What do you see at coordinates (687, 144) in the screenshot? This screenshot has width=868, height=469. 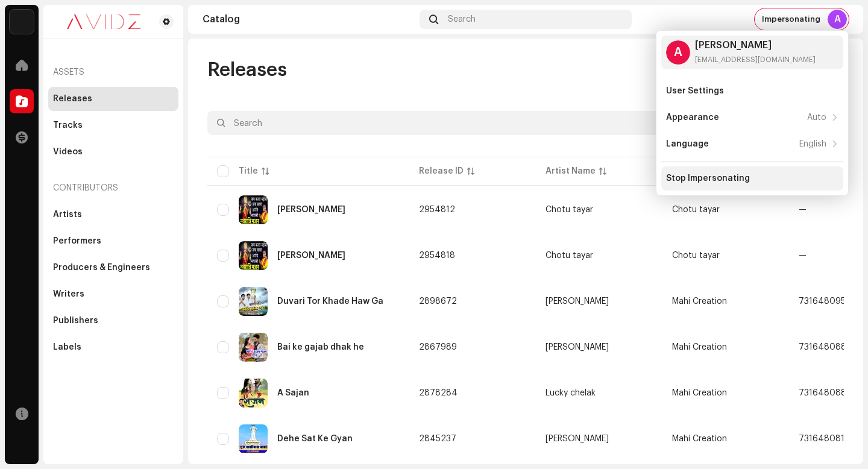 I see `div: Language` at bounding box center [687, 144].